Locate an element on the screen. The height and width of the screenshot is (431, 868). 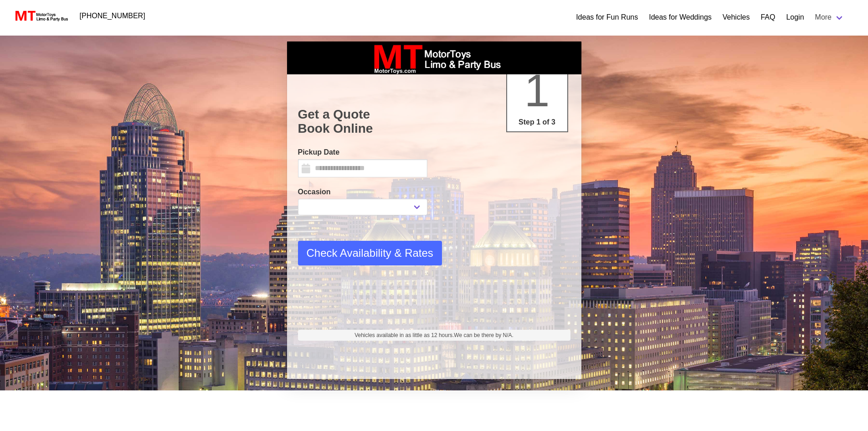
a: Ideas for Fun Runs is located at coordinates (607, 17).